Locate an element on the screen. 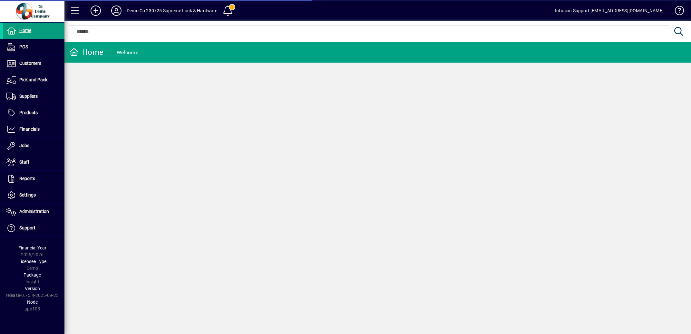 This screenshot has width=691, height=334. span: Node is located at coordinates (32, 302).